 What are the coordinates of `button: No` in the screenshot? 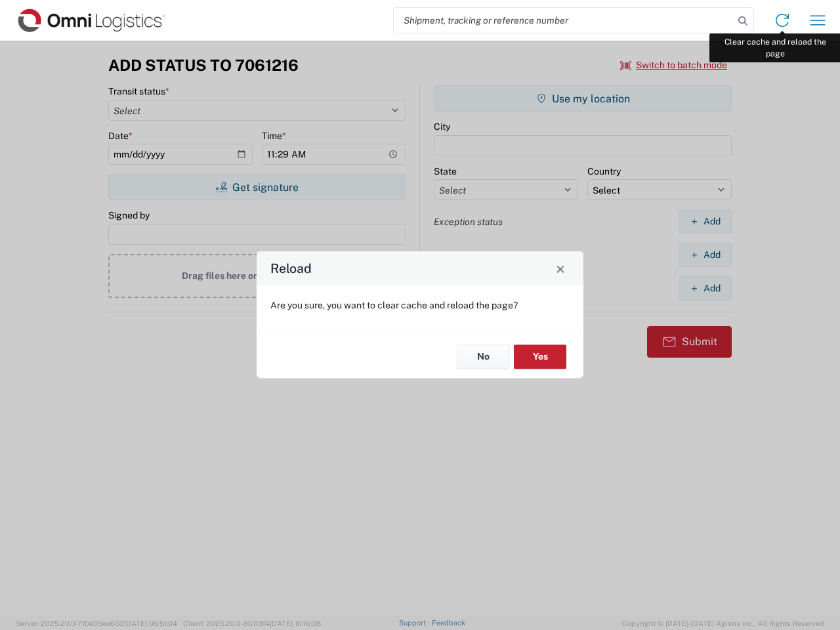 It's located at (483, 357).